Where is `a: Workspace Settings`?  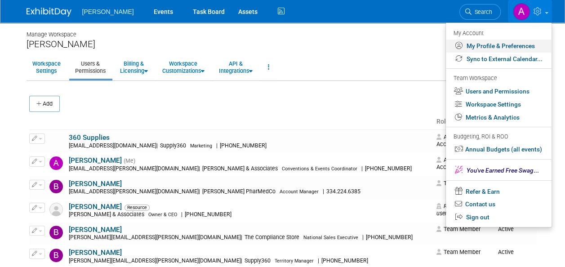 a: Workspace Settings is located at coordinates (499, 104).